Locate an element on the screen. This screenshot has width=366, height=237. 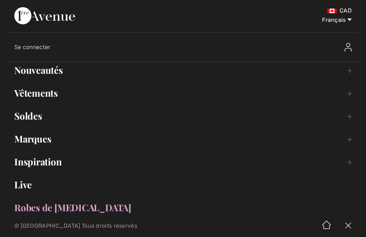
a: Soldes is located at coordinates (183, 116).